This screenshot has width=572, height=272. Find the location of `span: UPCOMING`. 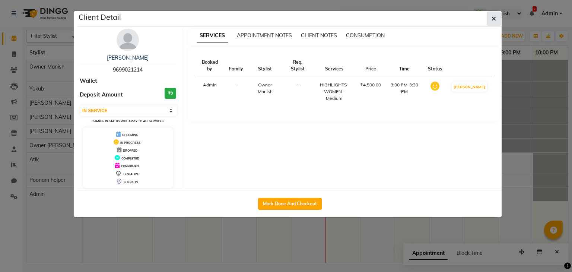

span: UPCOMING is located at coordinates (130, 135).